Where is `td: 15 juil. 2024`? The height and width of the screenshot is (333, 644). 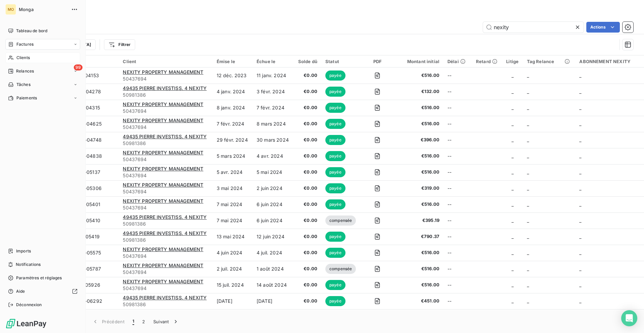
td: 15 juil. 2024 is located at coordinates (232, 285).